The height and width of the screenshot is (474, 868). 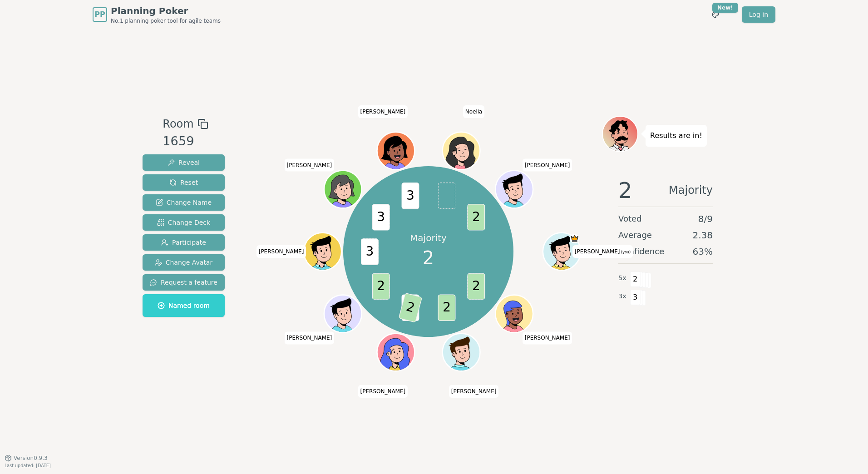 What do you see at coordinates (183, 183) in the screenshot?
I see `span: Reset` at bounding box center [183, 183].